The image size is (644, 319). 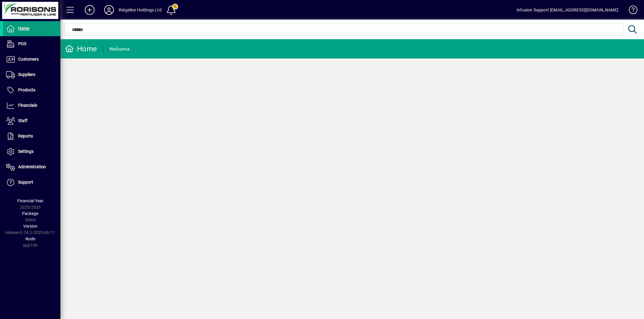 What do you see at coordinates (25, 182) in the screenshot?
I see `span: Support` at bounding box center [25, 182].